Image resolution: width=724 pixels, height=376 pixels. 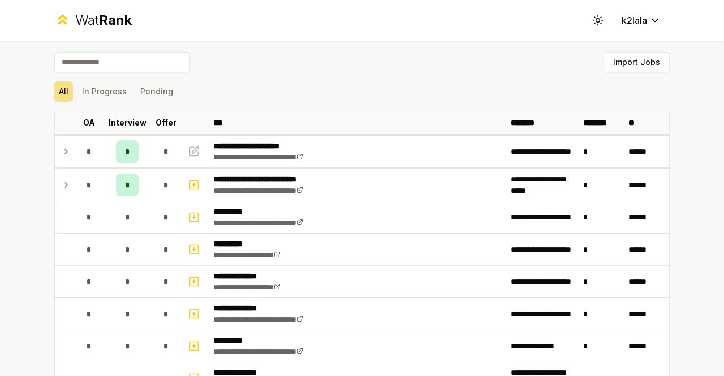 I want to click on button: k2lala, so click(x=641, y=20).